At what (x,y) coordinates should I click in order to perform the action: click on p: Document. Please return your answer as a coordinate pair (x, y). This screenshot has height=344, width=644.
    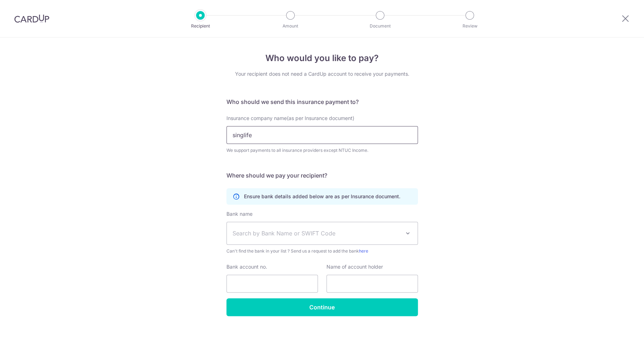
    Looking at the image, I should click on (380, 26).